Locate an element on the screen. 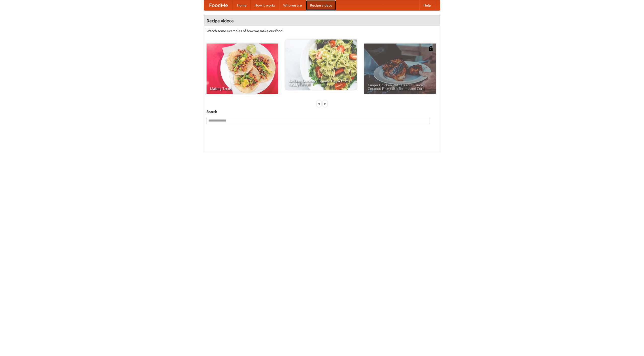  a: How it works is located at coordinates (264, 5).